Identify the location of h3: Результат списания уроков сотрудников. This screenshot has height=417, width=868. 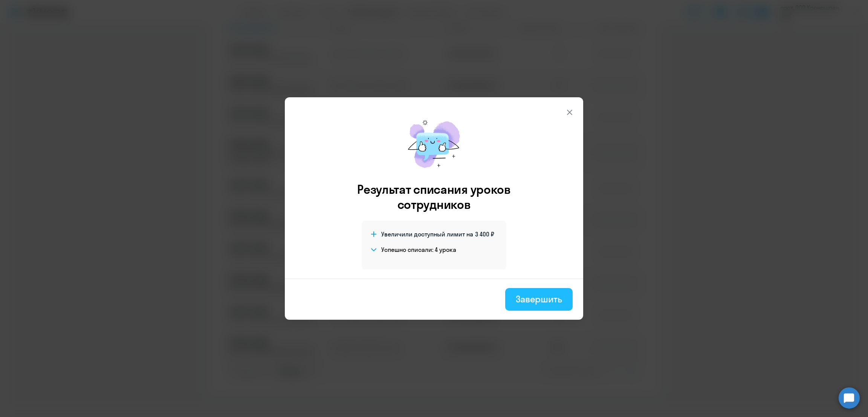
(434, 197).